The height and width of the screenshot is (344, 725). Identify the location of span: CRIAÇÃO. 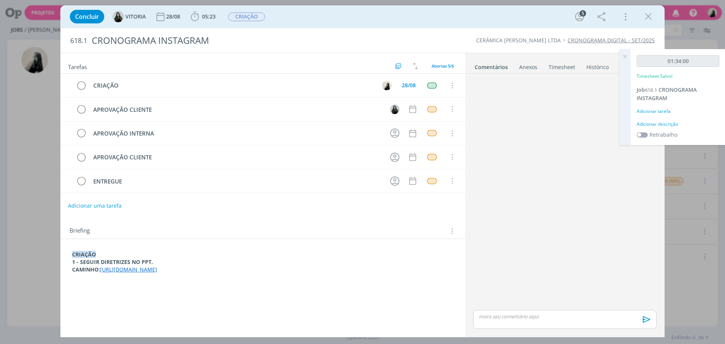
(247, 17).